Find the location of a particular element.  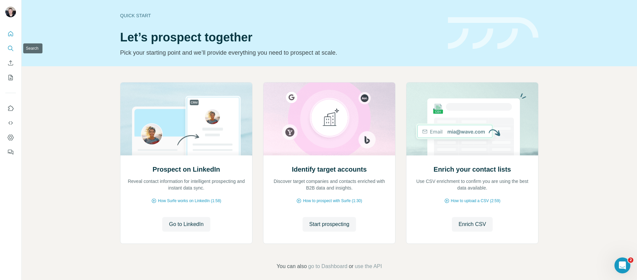

span: How to upload a CSV (2:59) is located at coordinates (475, 201).